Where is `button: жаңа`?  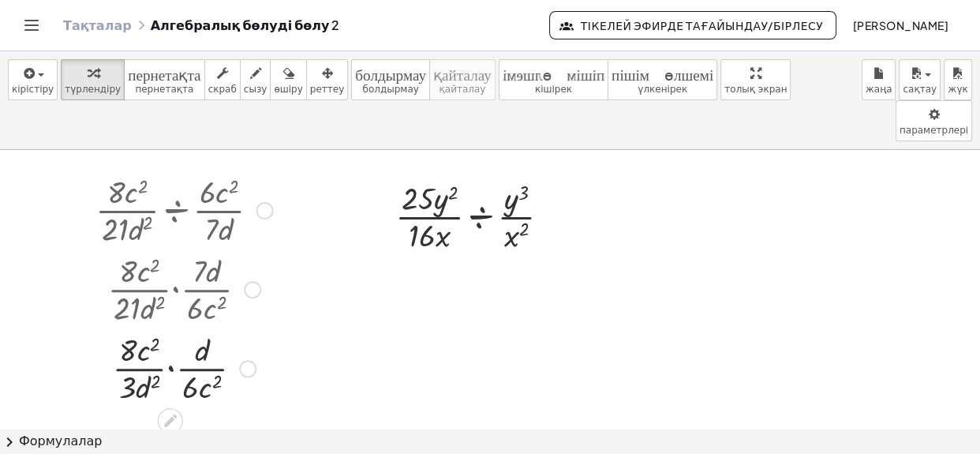
button: жаңа is located at coordinates (878, 80).